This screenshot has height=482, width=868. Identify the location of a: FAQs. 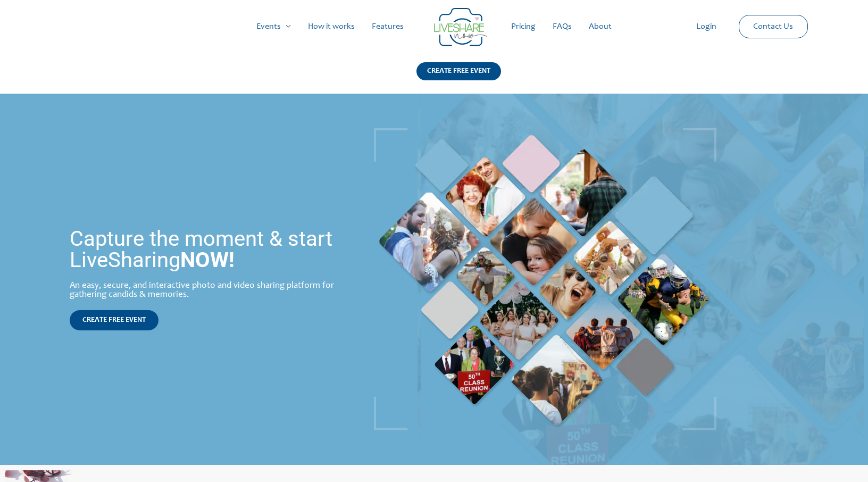
(562, 27).